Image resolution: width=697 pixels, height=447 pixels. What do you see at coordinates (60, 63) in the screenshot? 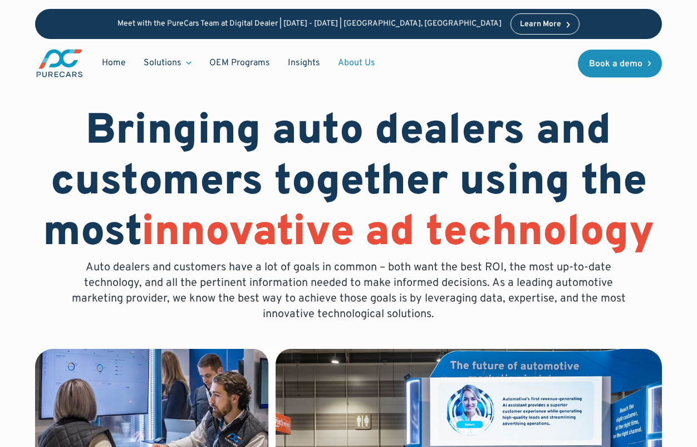
I see `img: purecars logo` at bounding box center [60, 63].